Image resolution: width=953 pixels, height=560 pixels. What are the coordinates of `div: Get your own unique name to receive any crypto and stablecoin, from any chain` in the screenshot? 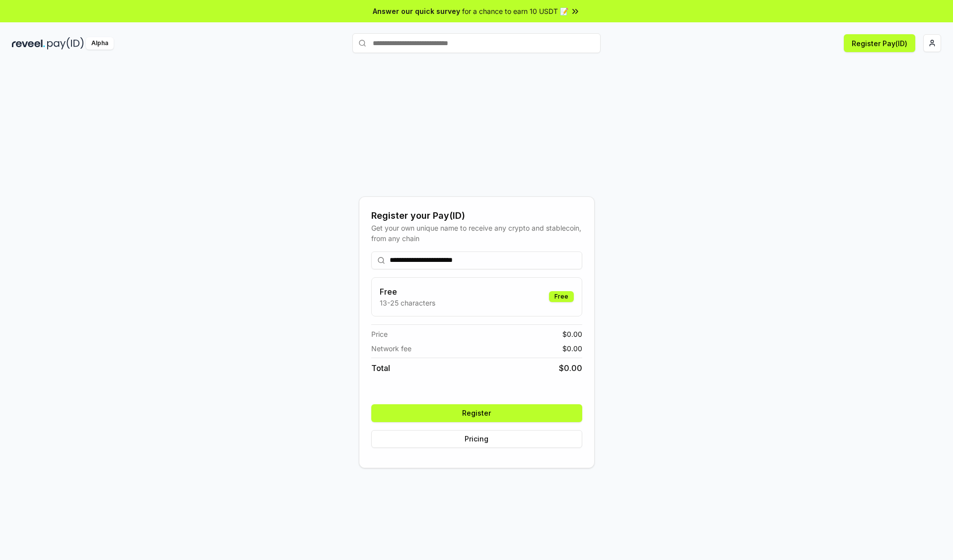 It's located at (476, 233).